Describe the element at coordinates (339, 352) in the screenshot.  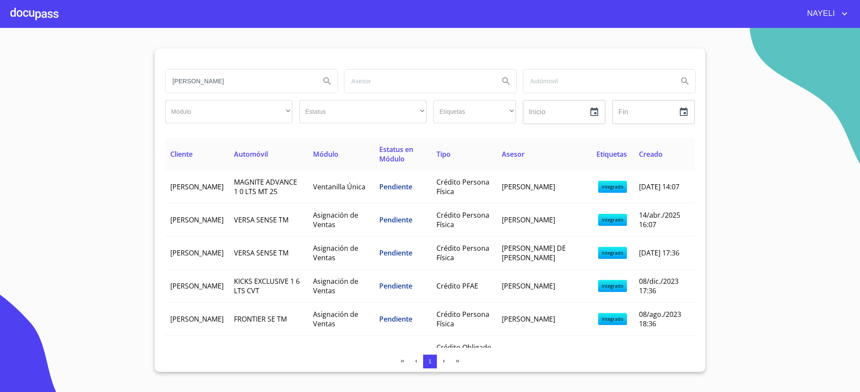
I see `span: Archivo General` at that location.